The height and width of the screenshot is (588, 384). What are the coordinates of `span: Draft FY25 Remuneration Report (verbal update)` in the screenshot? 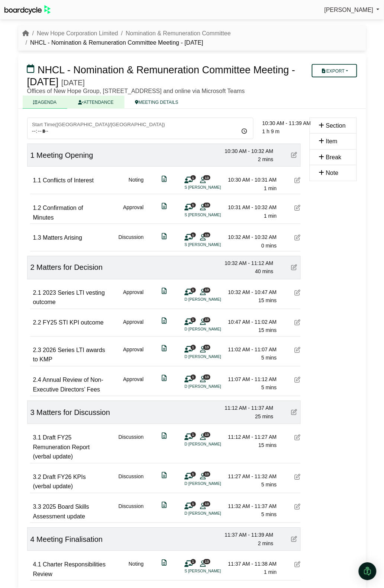 It's located at (61, 447).